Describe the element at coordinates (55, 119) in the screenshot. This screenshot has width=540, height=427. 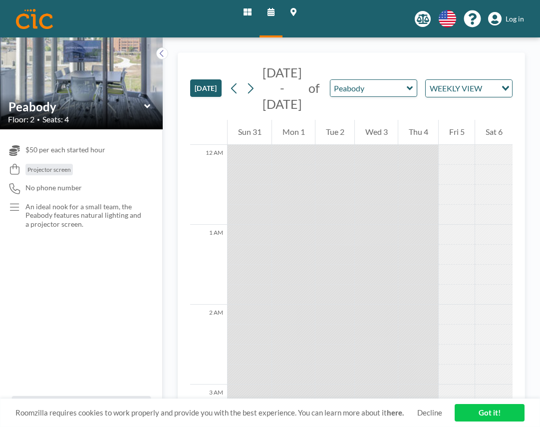
I see `span: Seats: 4` at that location.